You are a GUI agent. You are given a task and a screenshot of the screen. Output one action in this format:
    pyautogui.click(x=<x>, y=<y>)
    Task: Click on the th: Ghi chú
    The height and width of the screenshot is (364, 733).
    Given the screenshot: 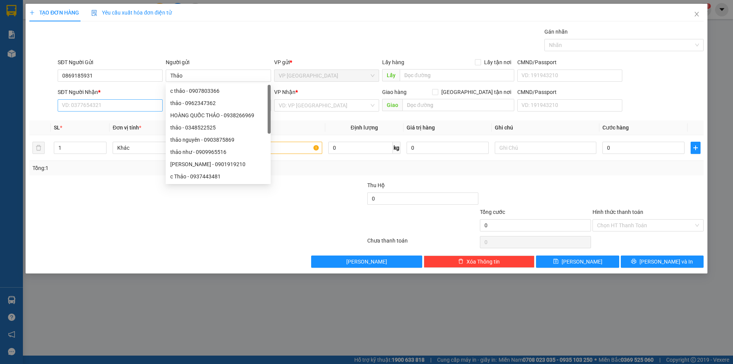 What is the action you would take?
    pyautogui.click(x=545, y=127)
    